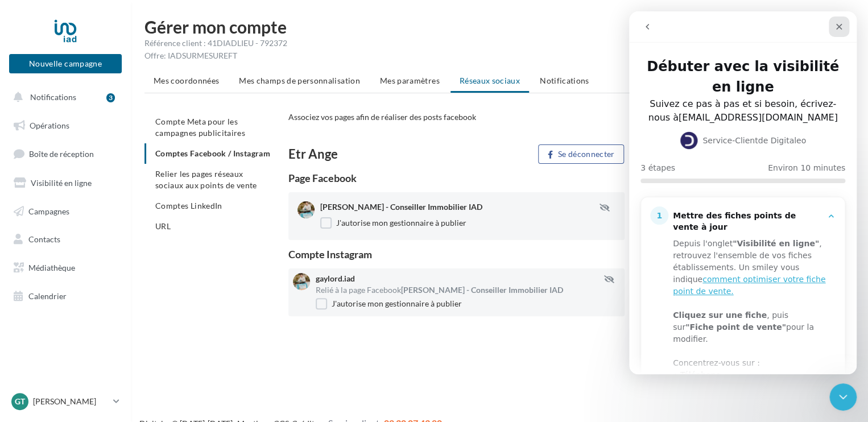  I want to click on a: Visibilité en ligne, so click(66, 183).